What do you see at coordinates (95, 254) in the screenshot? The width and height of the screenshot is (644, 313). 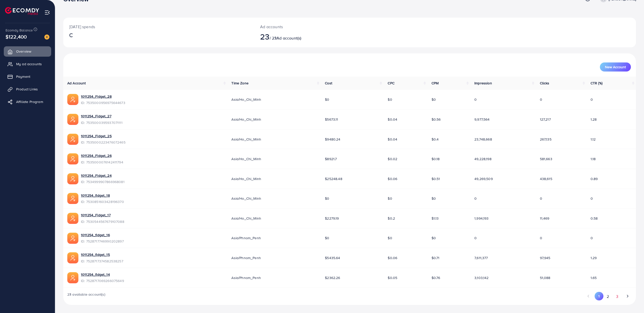 I see `a: 1011254_fidget_15` at bounding box center [95, 254].